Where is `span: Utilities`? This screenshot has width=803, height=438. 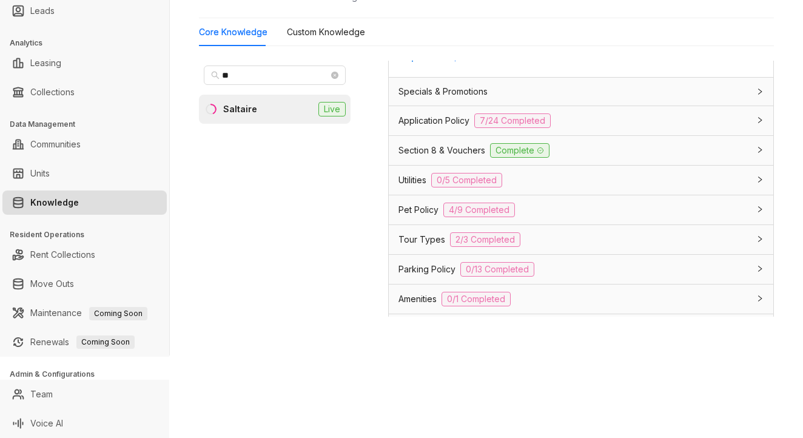
span: Utilities is located at coordinates (412, 180).